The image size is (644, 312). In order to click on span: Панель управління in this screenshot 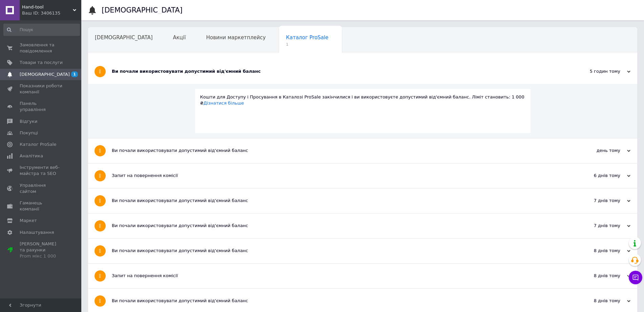, I will do `click(41, 107)`.